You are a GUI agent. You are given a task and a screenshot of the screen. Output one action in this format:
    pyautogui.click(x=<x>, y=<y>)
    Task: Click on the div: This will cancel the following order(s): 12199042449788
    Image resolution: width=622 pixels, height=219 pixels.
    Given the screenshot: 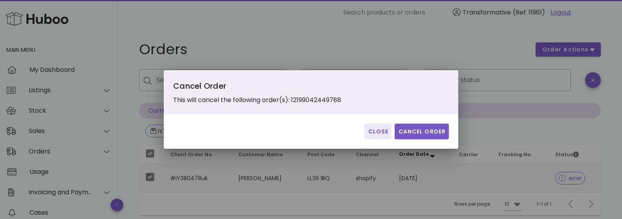 What is the action you would take?
    pyautogui.click(x=261, y=92)
    